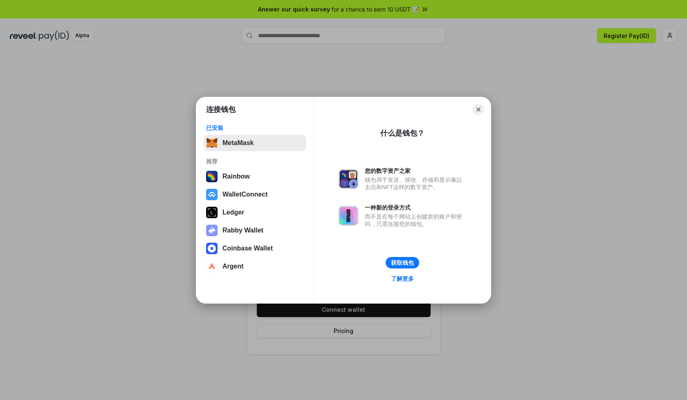 The width and height of the screenshot is (687, 400). Describe the element at coordinates (415, 208) in the screenshot. I see `div: 一种新的登录方式` at that location.